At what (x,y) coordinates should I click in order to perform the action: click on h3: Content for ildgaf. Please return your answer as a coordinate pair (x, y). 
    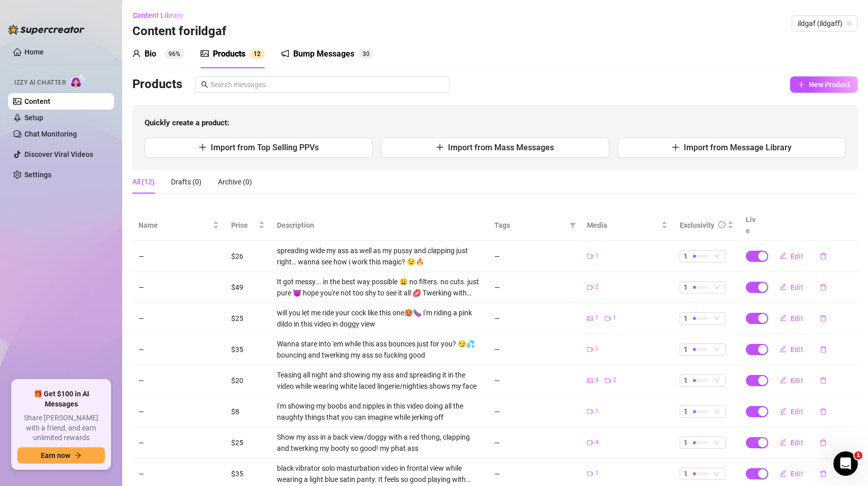
    Looking at the image, I should click on (179, 32).